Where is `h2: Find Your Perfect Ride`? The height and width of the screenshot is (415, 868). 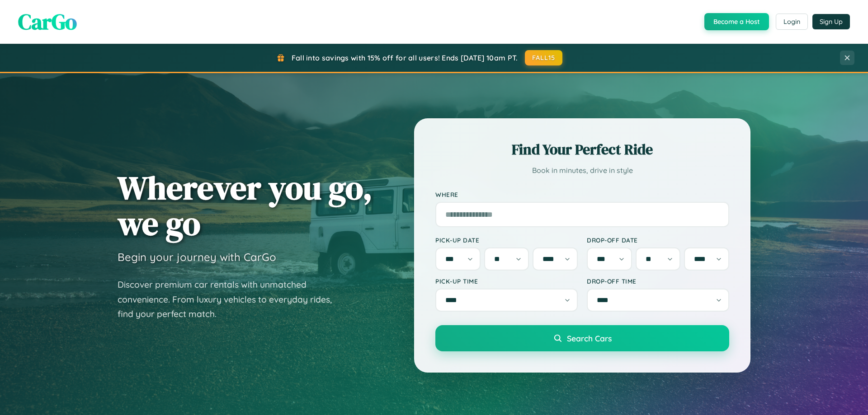 h2: Find Your Perfect Ride is located at coordinates (582, 149).